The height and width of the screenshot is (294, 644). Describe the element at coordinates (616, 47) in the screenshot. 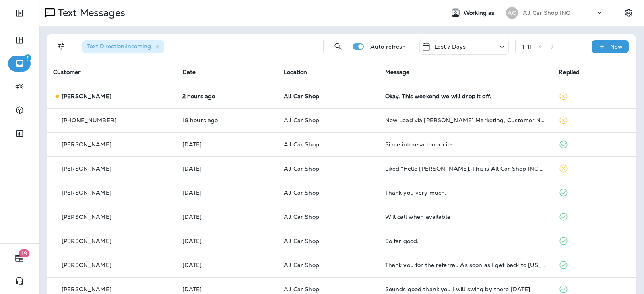

I see `p: New` at that location.